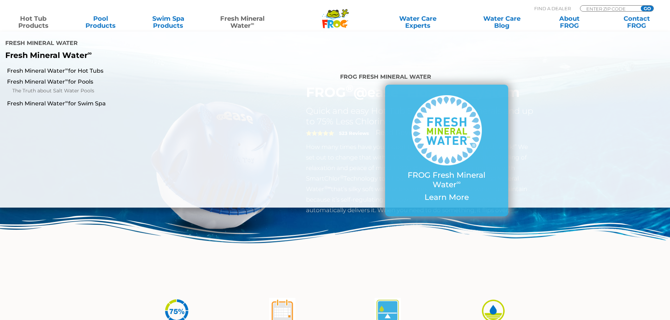 Image resolution: width=670 pixels, height=320 pixels. What do you see at coordinates (101, 22) in the screenshot?
I see `a: PoolProducts` at bounding box center [101, 22].